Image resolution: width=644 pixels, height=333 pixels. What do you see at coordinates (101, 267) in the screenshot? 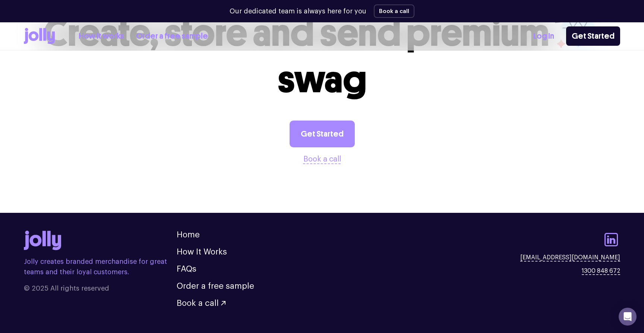
I see `p: Jolly creates branded merchandise for great teams and their loyal customers.` at bounding box center [101, 267].